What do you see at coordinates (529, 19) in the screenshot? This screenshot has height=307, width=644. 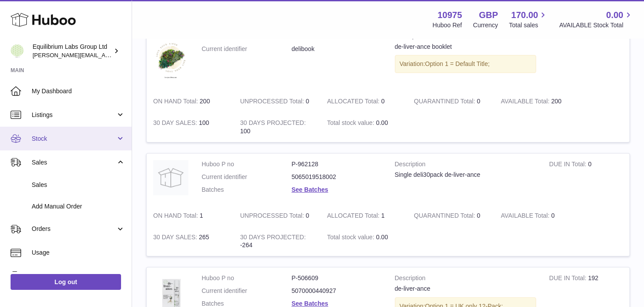 I see `a: 170.00 Total sales` at bounding box center [529, 19].